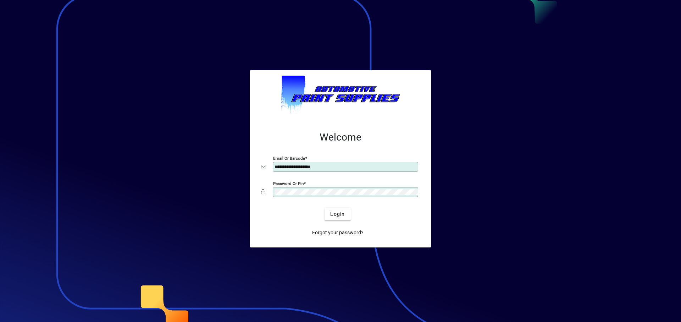 This screenshot has width=681, height=322. Describe the element at coordinates (288, 183) in the screenshot. I see `mat-label: Password or Pin` at that location.